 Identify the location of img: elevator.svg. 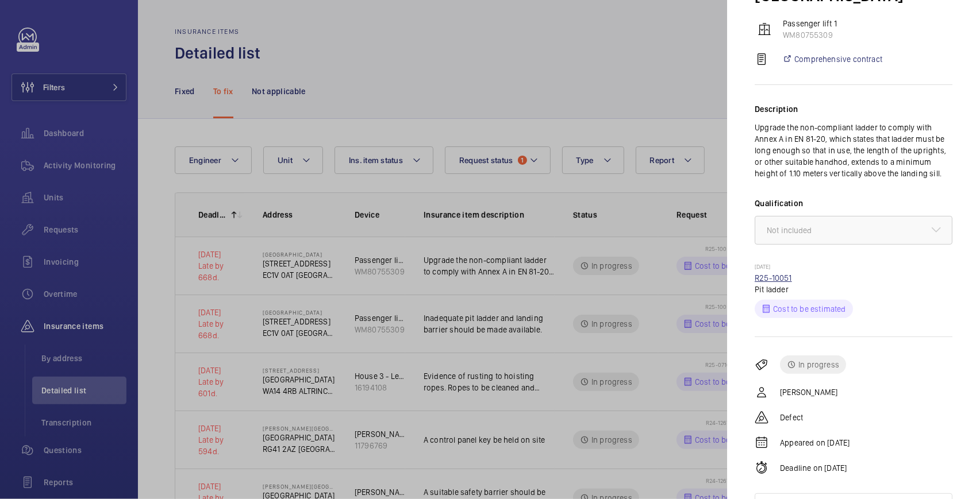
(765, 29).